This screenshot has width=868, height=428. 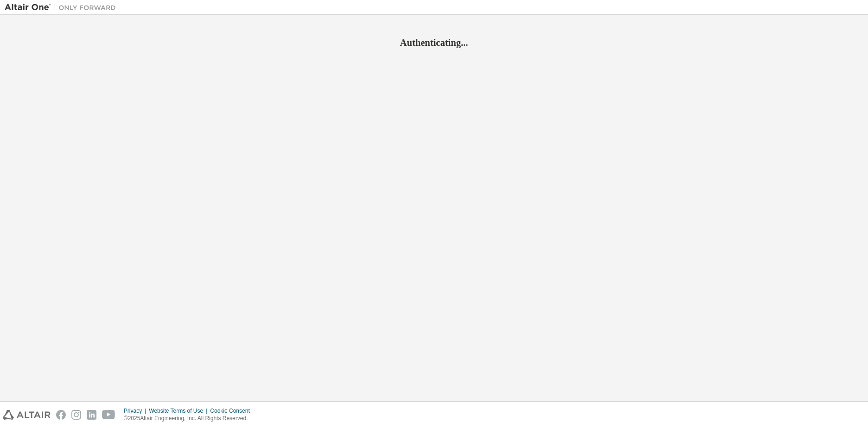 What do you see at coordinates (63, 8) in the screenshot?
I see `img: Altair One` at bounding box center [63, 8].